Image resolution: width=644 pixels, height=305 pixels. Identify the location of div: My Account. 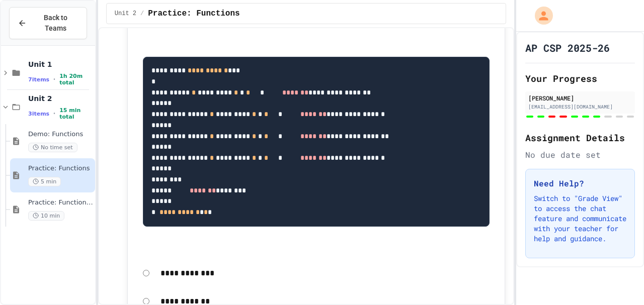
(540, 15).